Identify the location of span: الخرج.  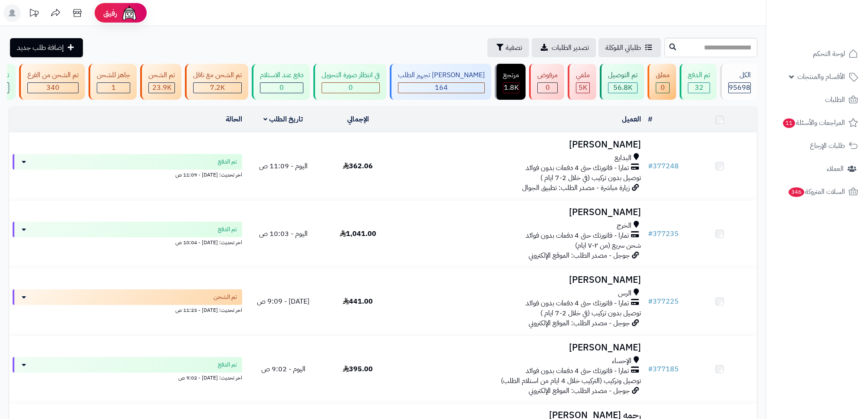
(624, 226).